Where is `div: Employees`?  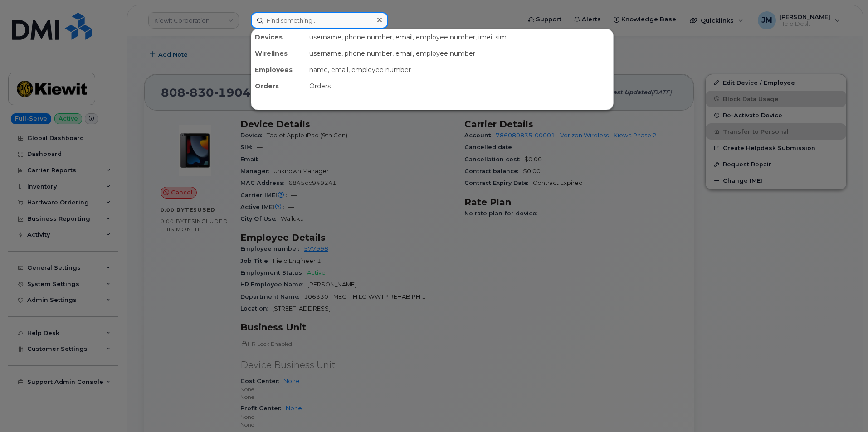 div: Employees is located at coordinates (278, 70).